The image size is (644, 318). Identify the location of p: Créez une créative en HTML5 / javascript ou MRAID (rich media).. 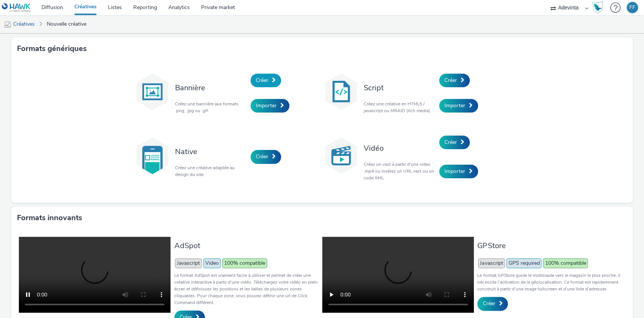
(400, 107).